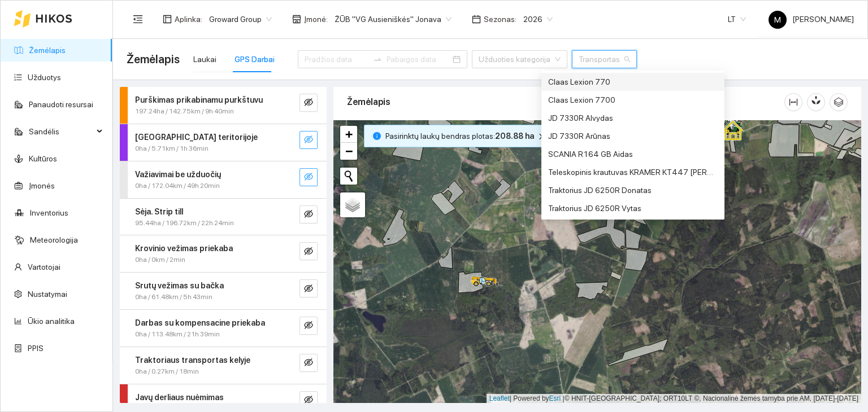  I want to click on div: JD 7330R Arūnas, so click(634, 136).